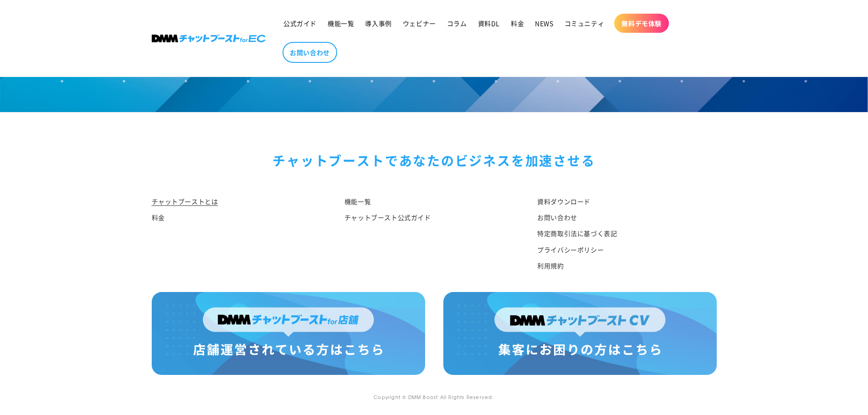  Describe the element at coordinates (642, 23) in the screenshot. I see `a: 無料デモ体験` at that location.